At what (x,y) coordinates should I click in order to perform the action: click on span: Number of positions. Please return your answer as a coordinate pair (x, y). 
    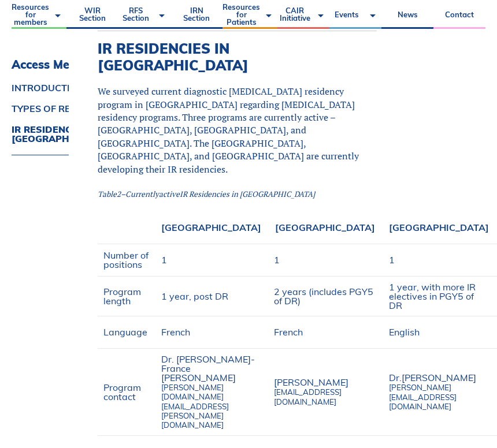
    Looking at the image, I should click on (126, 260).